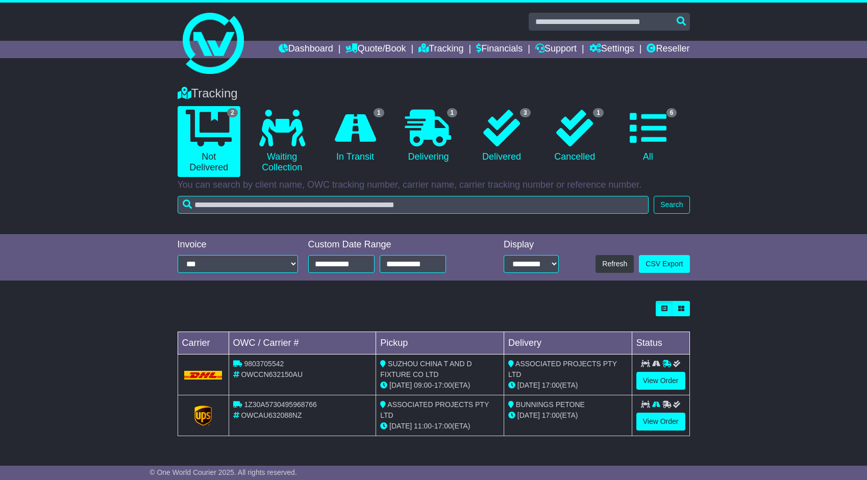 The height and width of the screenshot is (480, 867). What do you see at coordinates (390, 245) in the screenshot?
I see `div: Custom Date Range` at bounding box center [390, 245].